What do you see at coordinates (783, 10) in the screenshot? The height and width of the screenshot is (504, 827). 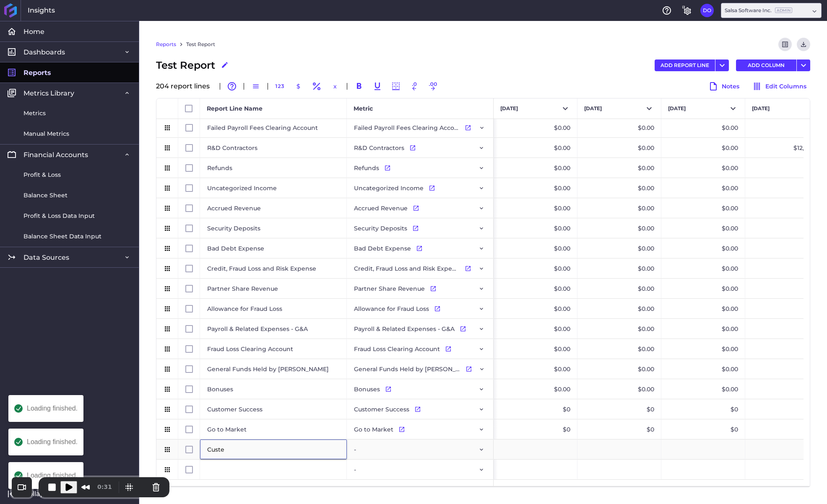 I see `ins: Admin` at bounding box center [783, 10].